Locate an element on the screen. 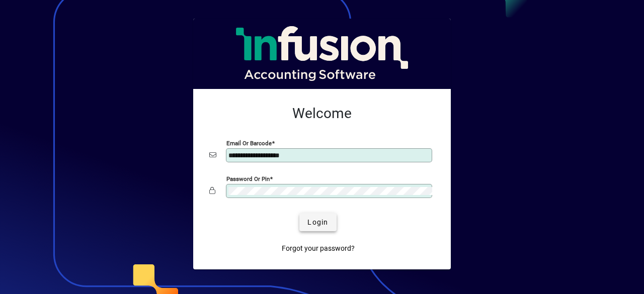 Image resolution: width=644 pixels, height=294 pixels. span: Forgot your password? is located at coordinates (318, 248).